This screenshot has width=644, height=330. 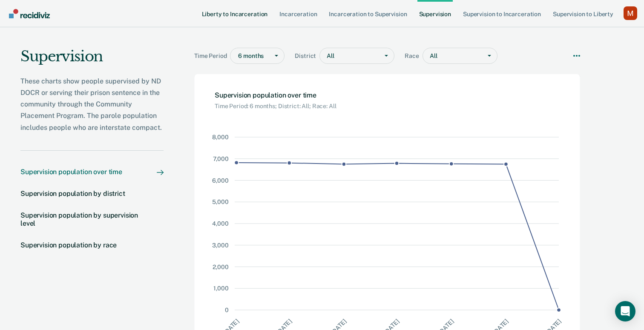 I want to click on div: Chart subtitle, so click(x=275, y=104).